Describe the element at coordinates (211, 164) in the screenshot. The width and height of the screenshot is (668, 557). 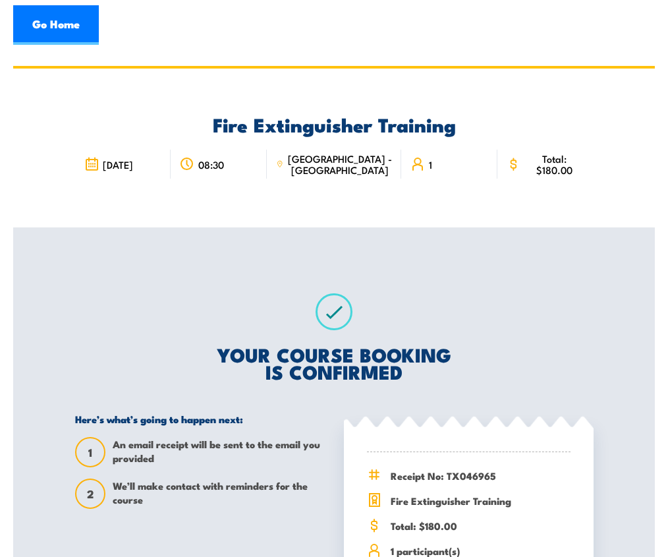
I see `span: 08:30` at that location.